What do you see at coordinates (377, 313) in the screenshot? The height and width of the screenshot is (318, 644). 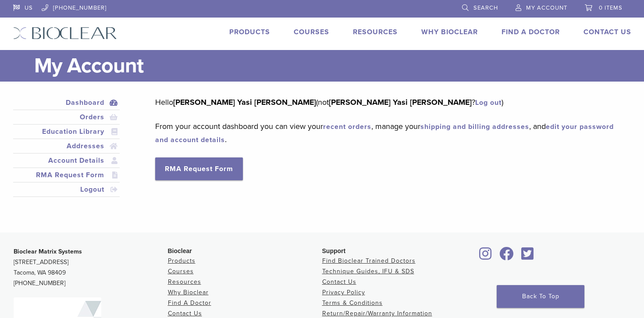 I see `a: Return/Repair/Warranty Information` at bounding box center [377, 313].